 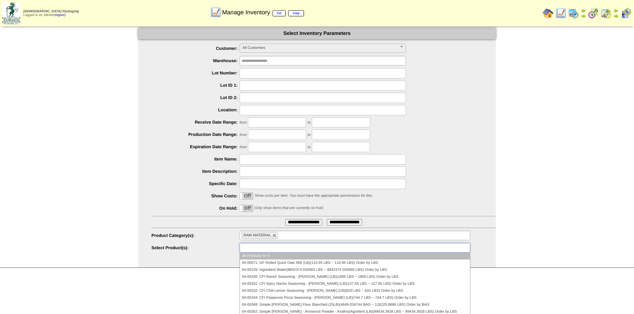 What do you see at coordinates (320, 48) in the screenshot?
I see `span: All Customers` at bounding box center [320, 48].